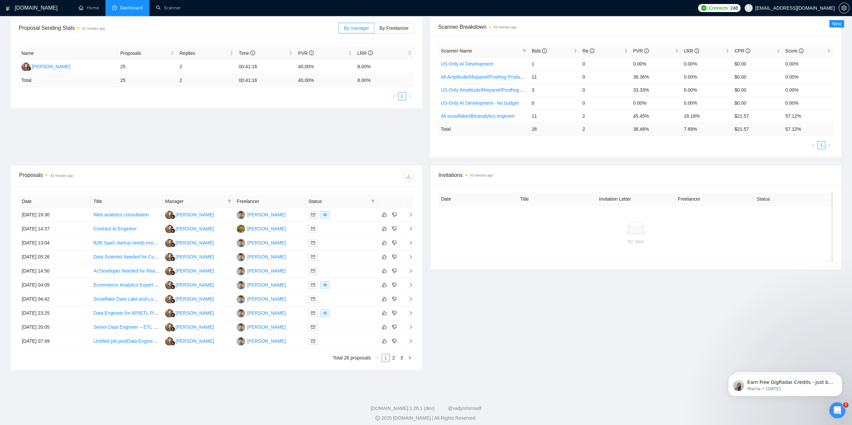  What do you see at coordinates (845, 405) in the screenshot?
I see `span: 2` at bounding box center [845, 405].